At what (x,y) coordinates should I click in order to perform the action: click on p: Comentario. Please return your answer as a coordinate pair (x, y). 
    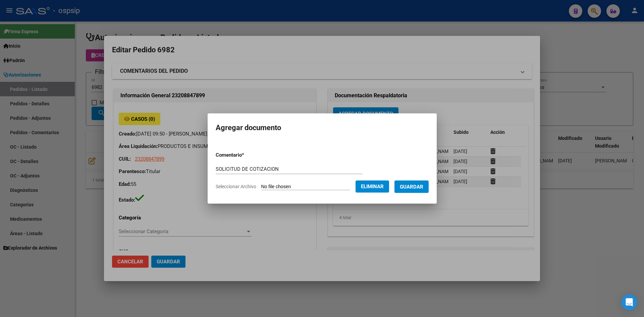
    Looking at the image, I should click on (248, 155).